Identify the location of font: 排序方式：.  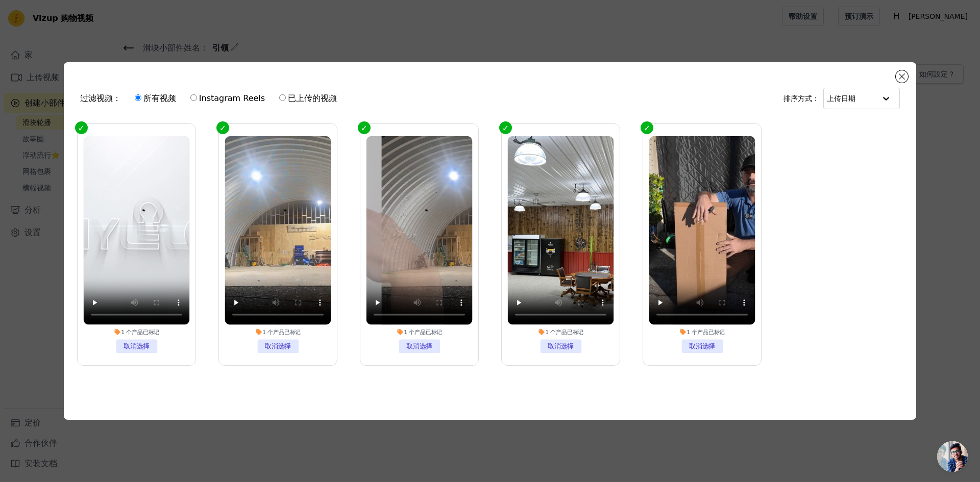
(801, 98).